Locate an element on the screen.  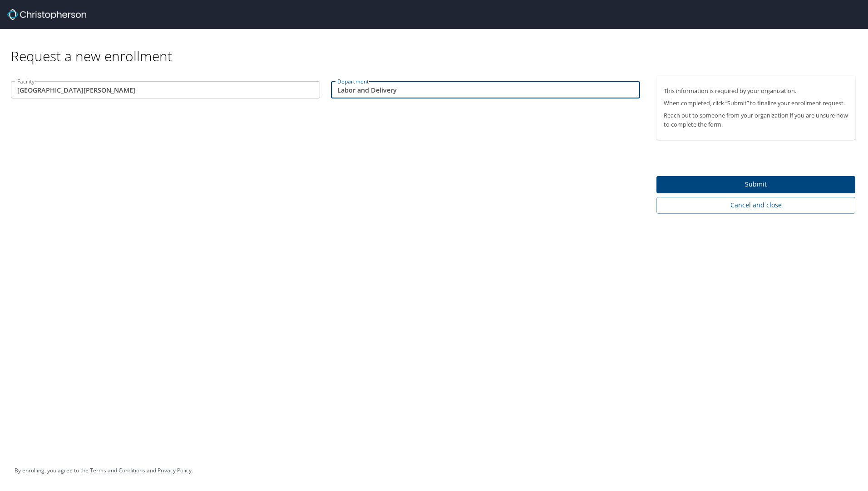
img: cbt logo is located at coordinates (46, 14).